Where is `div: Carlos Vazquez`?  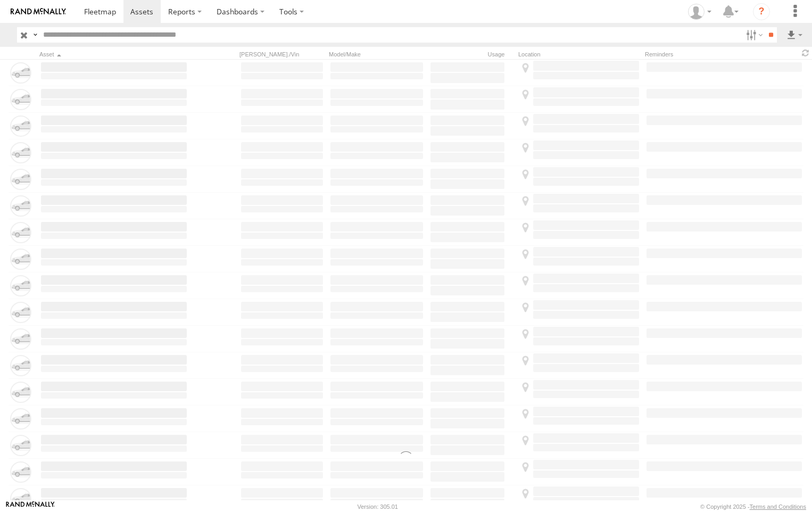 div: Carlos Vazquez is located at coordinates (700, 12).